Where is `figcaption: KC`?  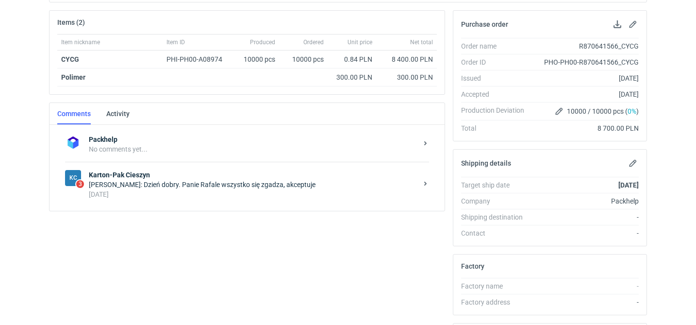
figcaption: KC is located at coordinates (73, 178).